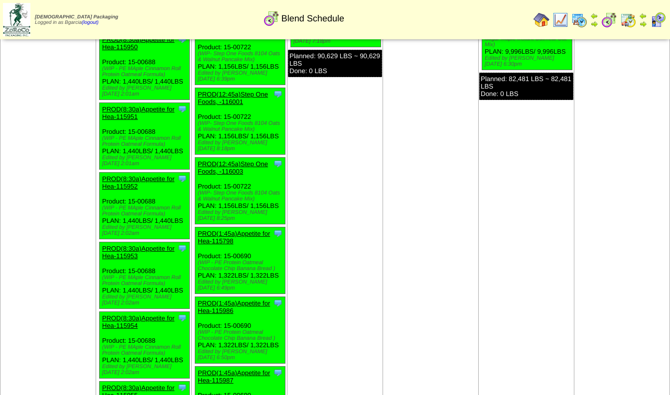 This screenshot has width=670, height=395. Describe the element at coordinates (526, 86) in the screenshot. I see `div: Planned: 82,481 LBS ~ 82,481 LBS Done: 0 LBS` at that location.